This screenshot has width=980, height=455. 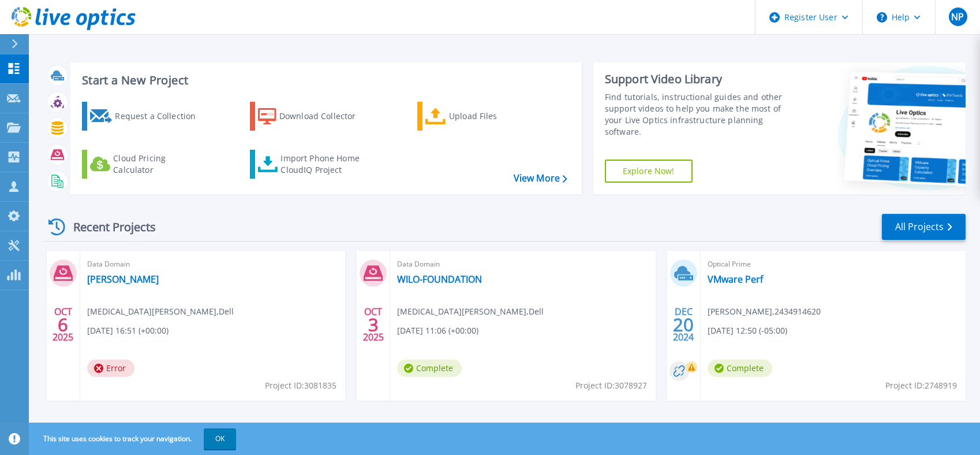 What do you see at coordinates (649, 171) in the screenshot?
I see `a: Explore Now!` at bounding box center [649, 171].